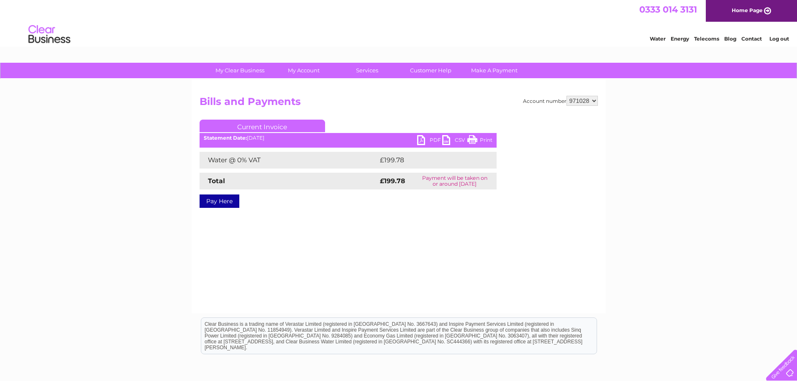 The image size is (797, 381). Describe the element at coordinates (480, 141) in the screenshot. I see `a: Print` at that location.